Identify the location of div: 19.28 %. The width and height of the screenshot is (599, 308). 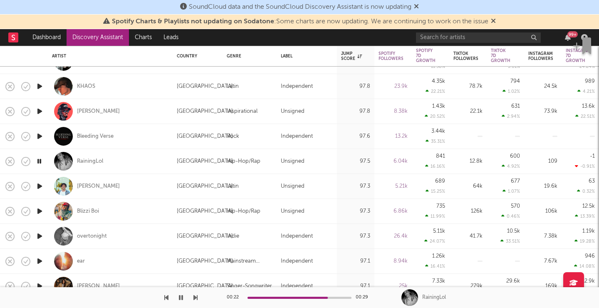
(584, 241).